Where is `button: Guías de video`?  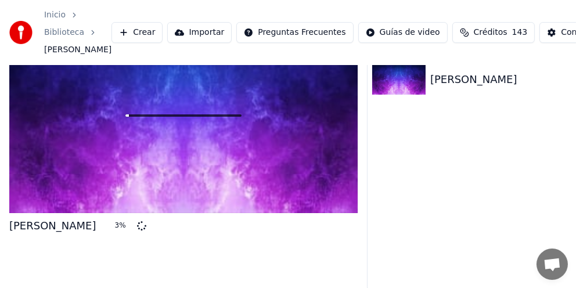 button: Guías de video is located at coordinates (403, 33).